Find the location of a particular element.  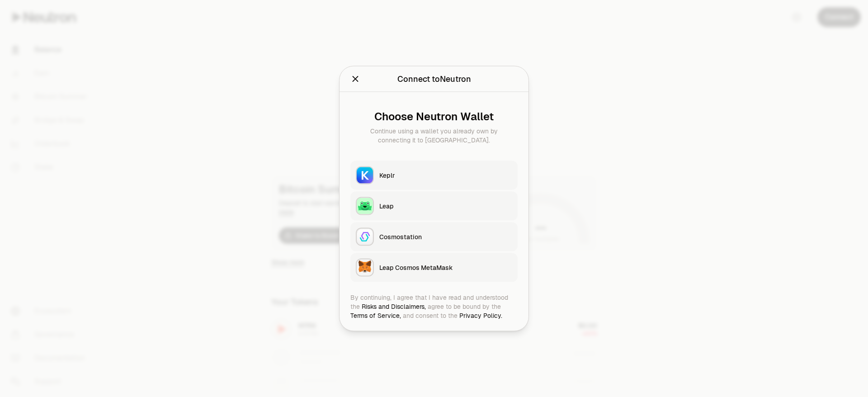

a: Privacy Policy. is located at coordinates (481, 315).